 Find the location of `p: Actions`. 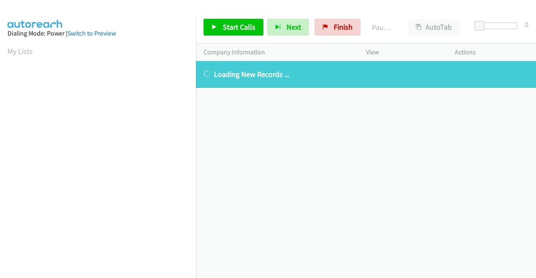

p: Actions is located at coordinates (492, 52).